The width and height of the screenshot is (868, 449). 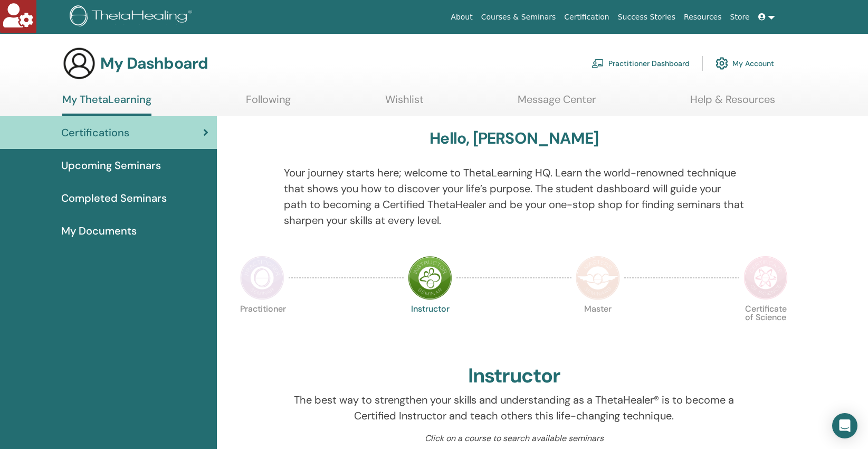 What do you see at coordinates (703, 17) in the screenshot?
I see `a: Resources` at bounding box center [703, 17].